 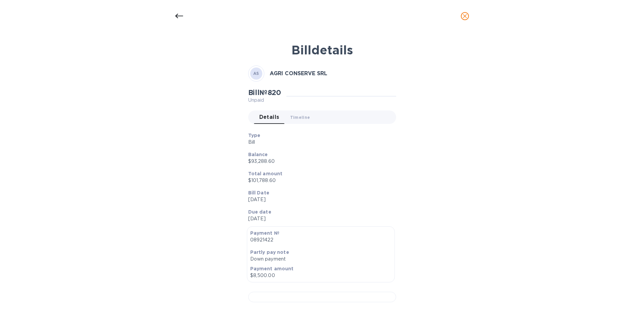 I want to click on b: Partly pay note, so click(x=270, y=252).